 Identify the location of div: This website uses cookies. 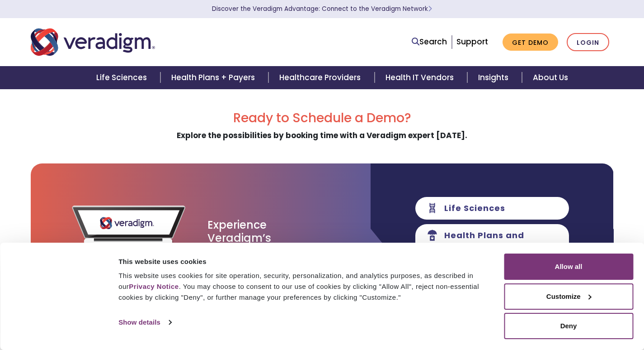
(306, 262).